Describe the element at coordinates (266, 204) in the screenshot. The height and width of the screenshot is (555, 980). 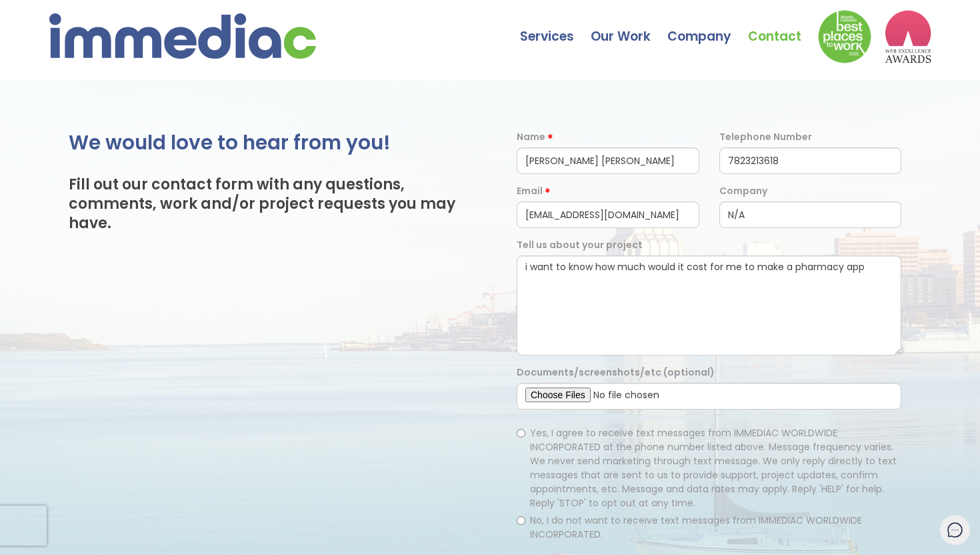
I see `h3: Fill out our contact form with any questions, comments, work and/or project requests you may have.` at that location.